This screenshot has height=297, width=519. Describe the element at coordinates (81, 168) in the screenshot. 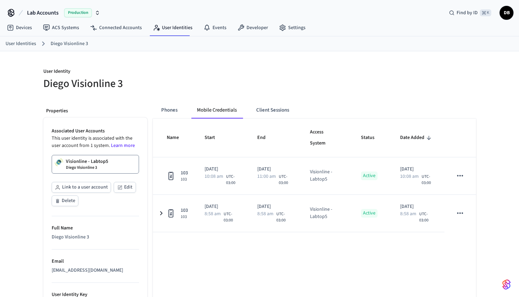

I see `p: Diego Visionline 3` at that location.